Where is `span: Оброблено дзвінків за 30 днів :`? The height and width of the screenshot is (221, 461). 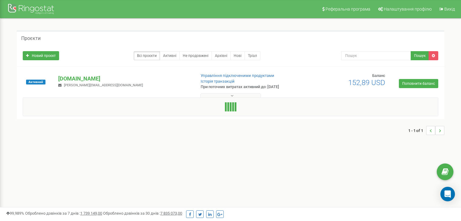
span: Оброблено дзвінків за 30 днів : is located at coordinates (143, 213).